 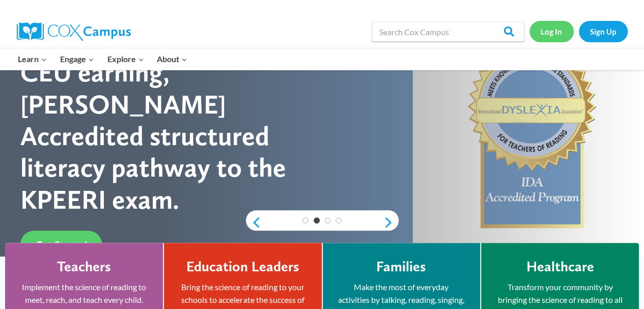 What do you see at coordinates (552, 31) in the screenshot?
I see `a: Log In` at bounding box center [552, 31].